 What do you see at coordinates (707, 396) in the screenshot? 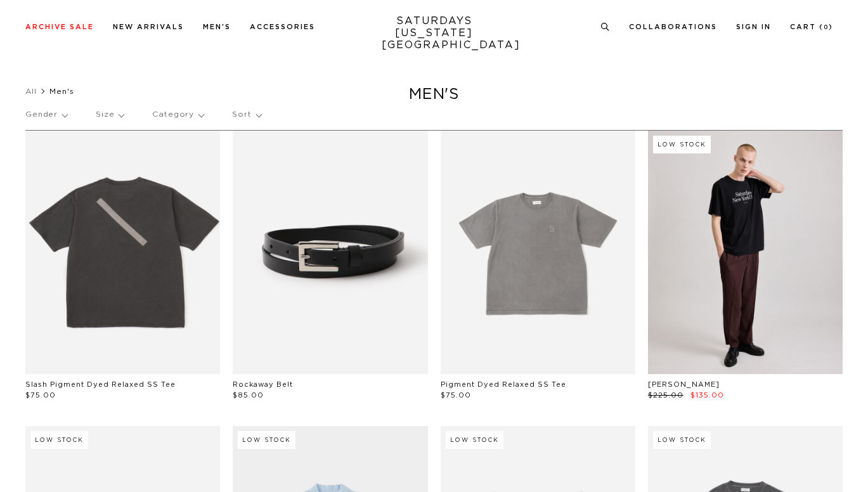
I see `span: $135.00` at bounding box center [707, 396].